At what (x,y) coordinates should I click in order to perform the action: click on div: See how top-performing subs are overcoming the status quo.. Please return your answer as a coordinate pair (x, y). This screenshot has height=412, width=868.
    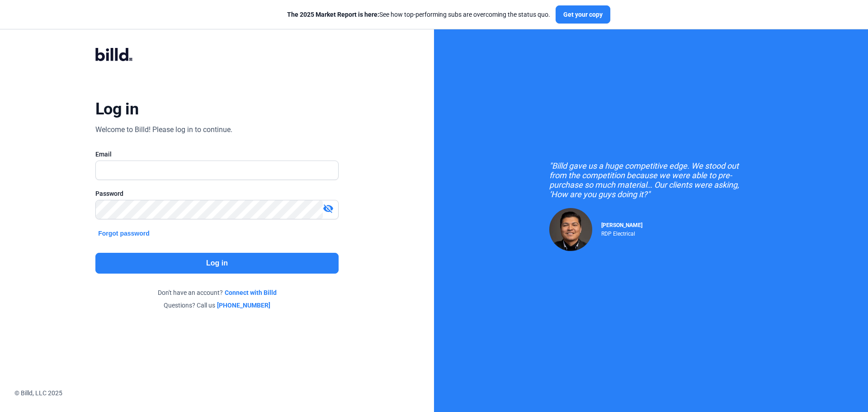
    Looking at the image, I should click on (418, 14).